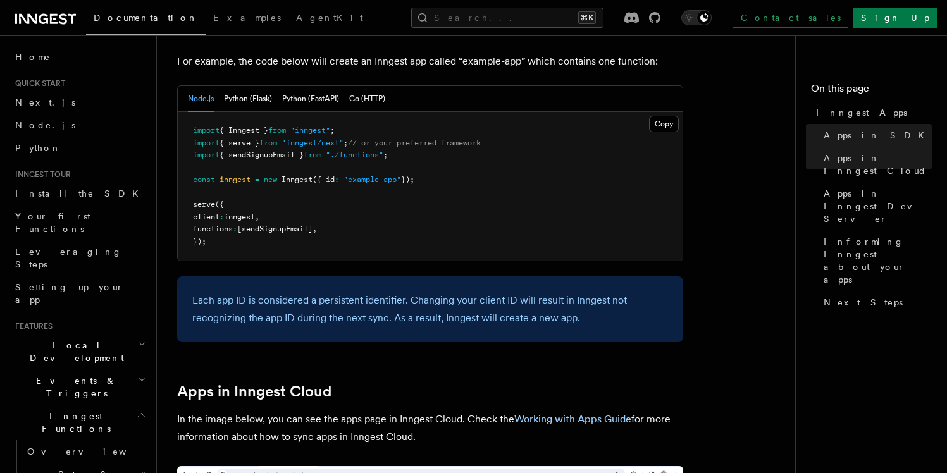  Describe the element at coordinates (312, 143) in the screenshot. I see `span: "inngest/next"` at that location.